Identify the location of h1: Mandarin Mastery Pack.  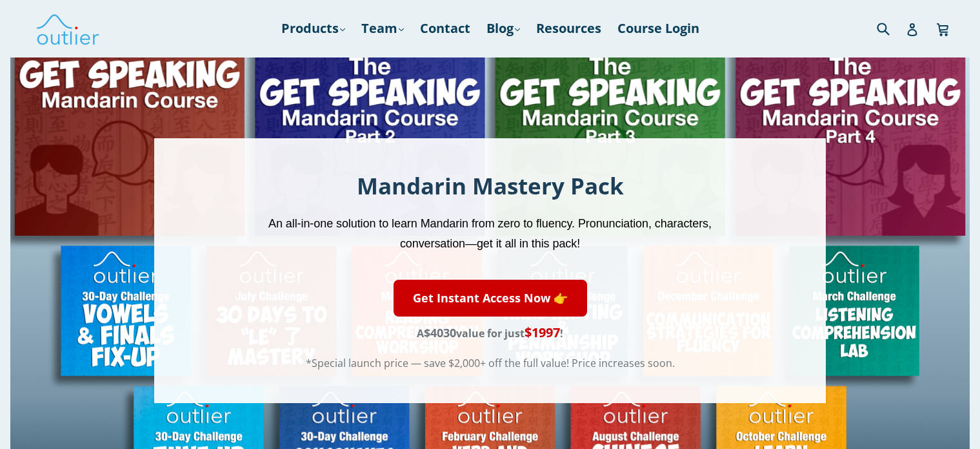
(490, 185).